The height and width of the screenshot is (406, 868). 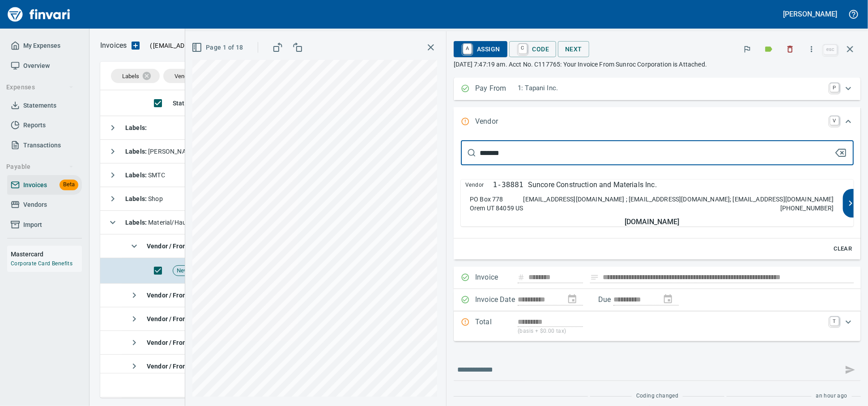 I want to click on span: This records your message into the invoice and notifies anyone mentioned, so click(x=850, y=370).